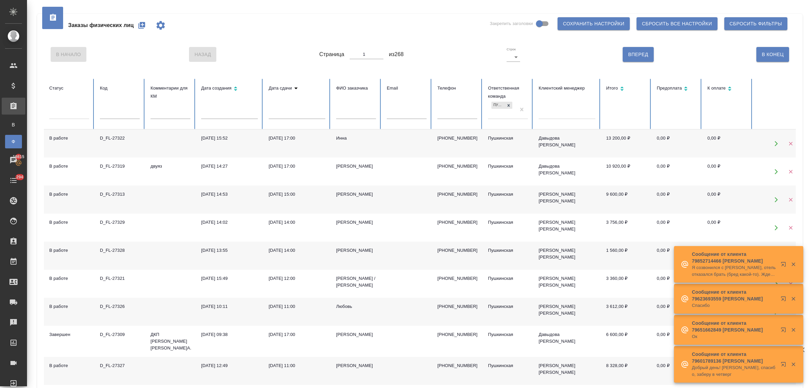  What do you see at coordinates (594, 24) in the screenshot?
I see `button: Сохранить настройки` at bounding box center [594, 24].